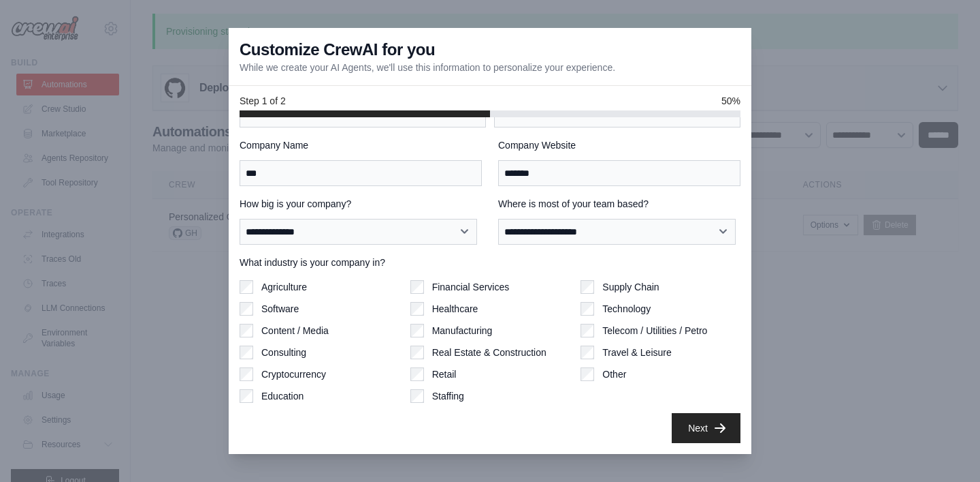 The width and height of the screenshot is (980, 482). Describe the element at coordinates (293, 374) in the screenshot. I see `label: Cryptocurrency` at that location.